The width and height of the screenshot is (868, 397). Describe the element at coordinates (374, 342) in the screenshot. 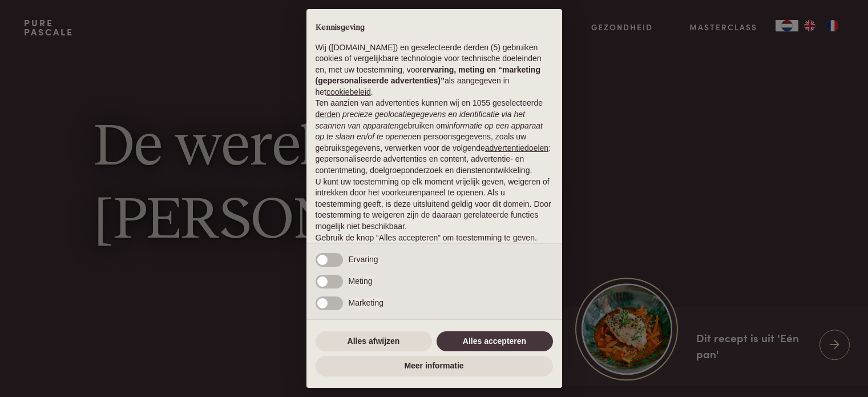

I see `button: Alles afwijzen` at that location.